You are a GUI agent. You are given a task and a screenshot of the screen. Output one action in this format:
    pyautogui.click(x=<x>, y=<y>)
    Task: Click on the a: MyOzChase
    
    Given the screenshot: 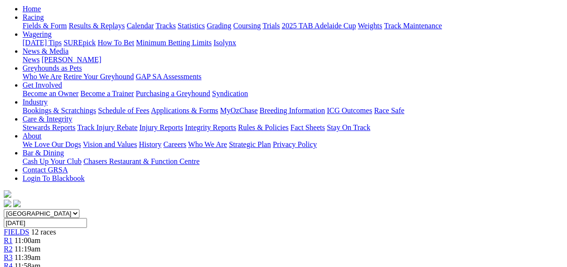 What is the action you would take?
    pyautogui.click(x=239, y=110)
    